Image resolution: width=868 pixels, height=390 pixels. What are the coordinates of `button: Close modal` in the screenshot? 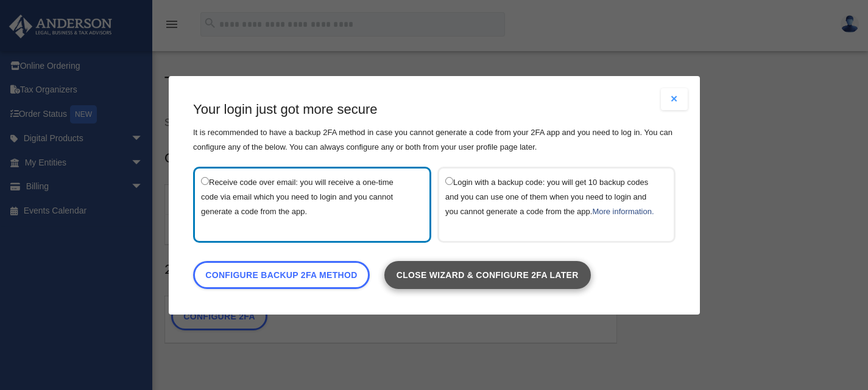 It's located at (675, 99).